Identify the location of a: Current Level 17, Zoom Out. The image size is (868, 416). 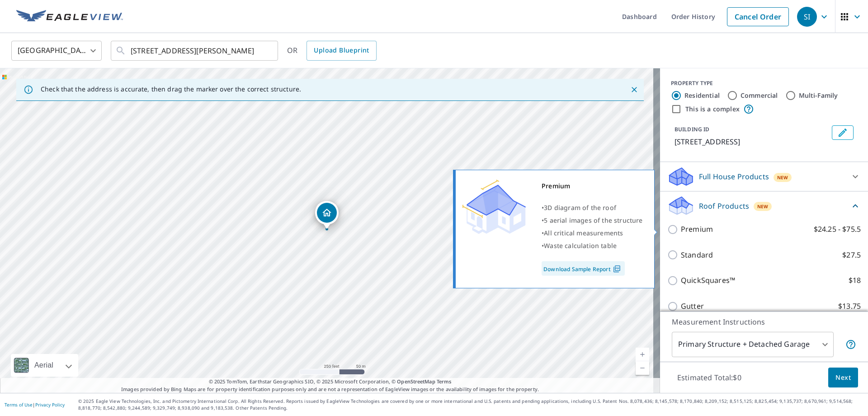
(642, 368).